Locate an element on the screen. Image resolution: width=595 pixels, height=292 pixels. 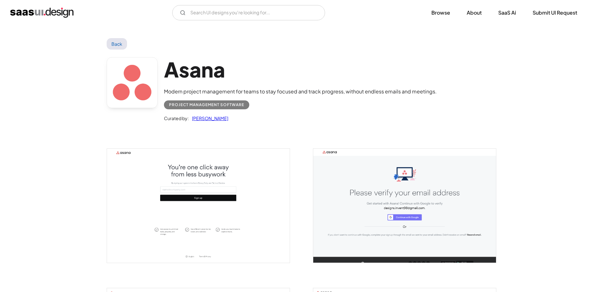
a: Submit UI Request is located at coordinates (554, 13).